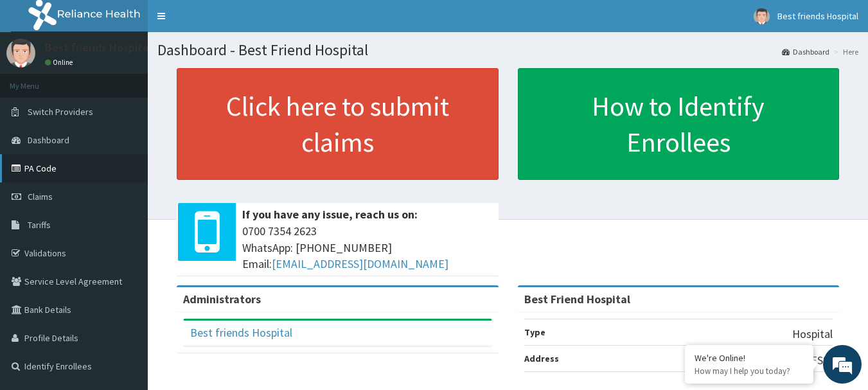 Image resolution: width=868 pixels, height=390 pixels. I want to click on a: Click here to submit claims, so click(337, 124).